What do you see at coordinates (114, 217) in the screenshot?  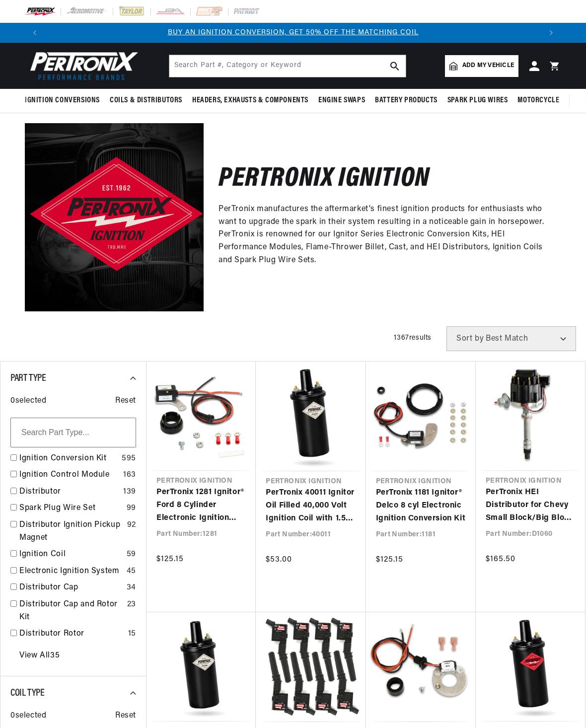 I see `img: Pertronix Ignition` at bounding box center [114, 217].